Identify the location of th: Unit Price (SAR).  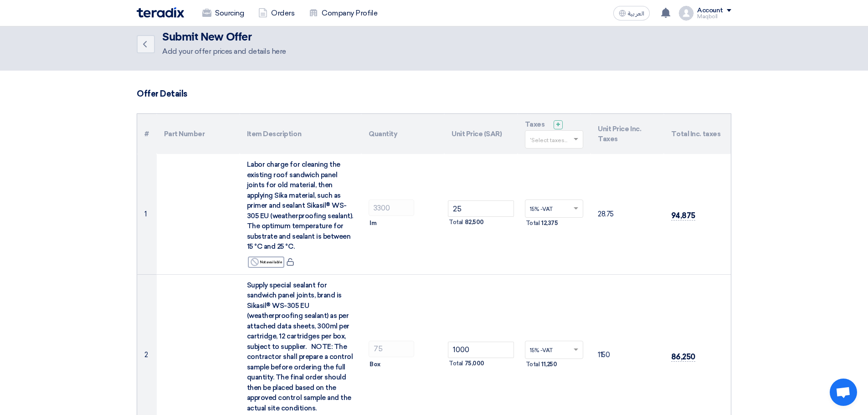
(481, 134).